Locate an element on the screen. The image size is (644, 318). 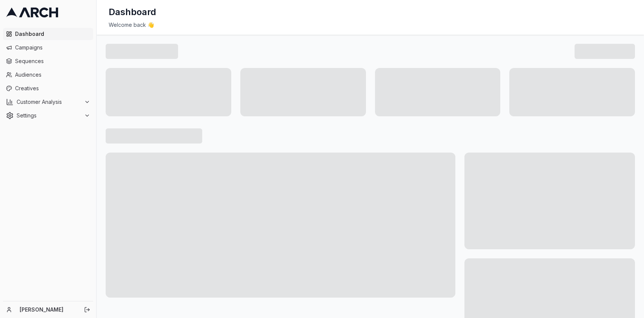
span: Campaigns is located at coordinates (53, 48).